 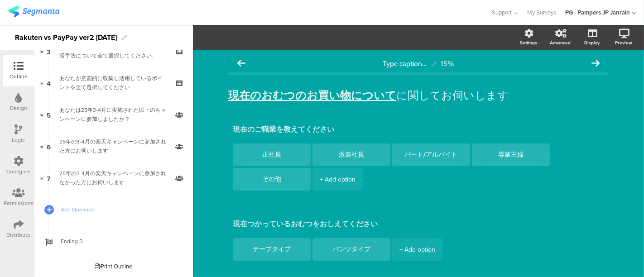 I want to click on span: Ending B, so click(x=119, y=241).